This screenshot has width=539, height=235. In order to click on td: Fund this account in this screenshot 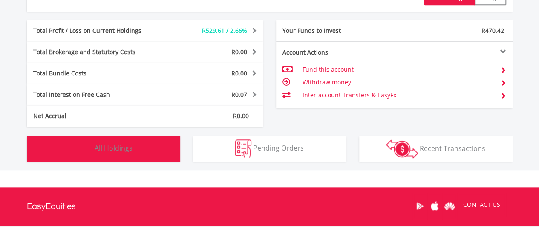, I will do `click(398, 70)`.